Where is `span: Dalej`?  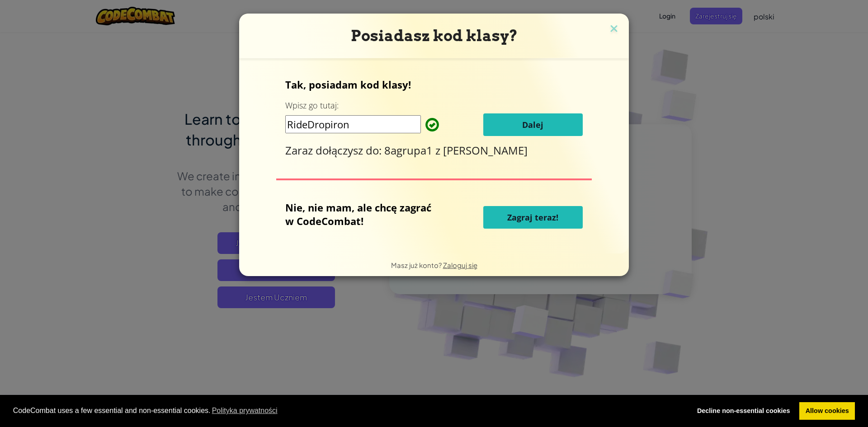
span: Dalej is located at coordinates (533, 125).